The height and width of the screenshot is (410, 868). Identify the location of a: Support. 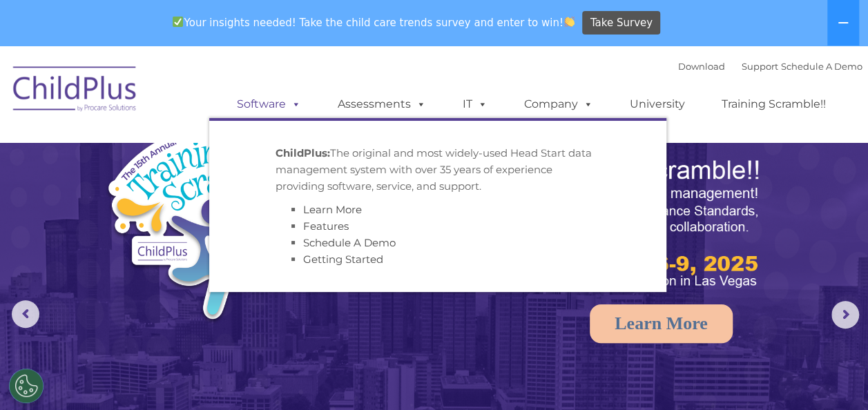
(760, 66).